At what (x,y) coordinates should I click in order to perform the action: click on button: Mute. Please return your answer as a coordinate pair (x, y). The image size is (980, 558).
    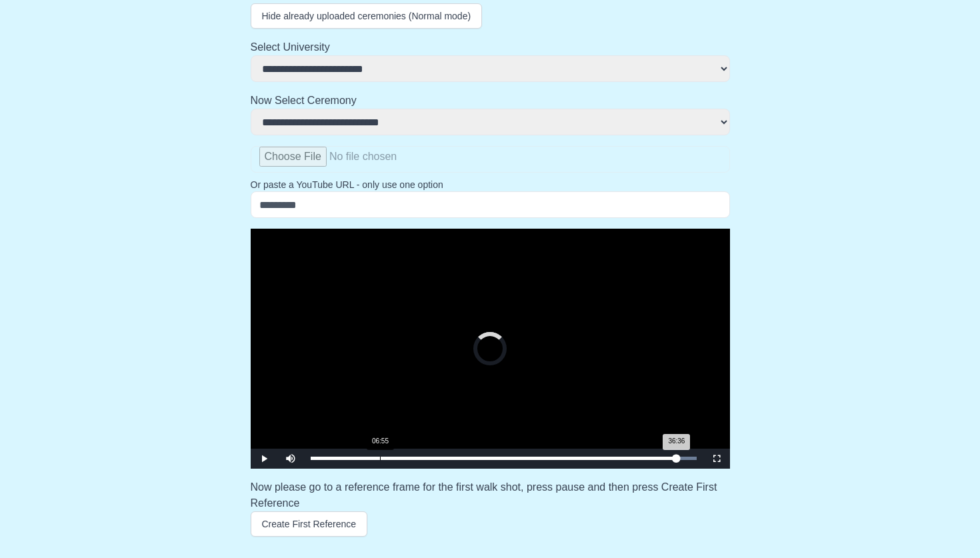
    Looking at the image, I should click on (290, 459).